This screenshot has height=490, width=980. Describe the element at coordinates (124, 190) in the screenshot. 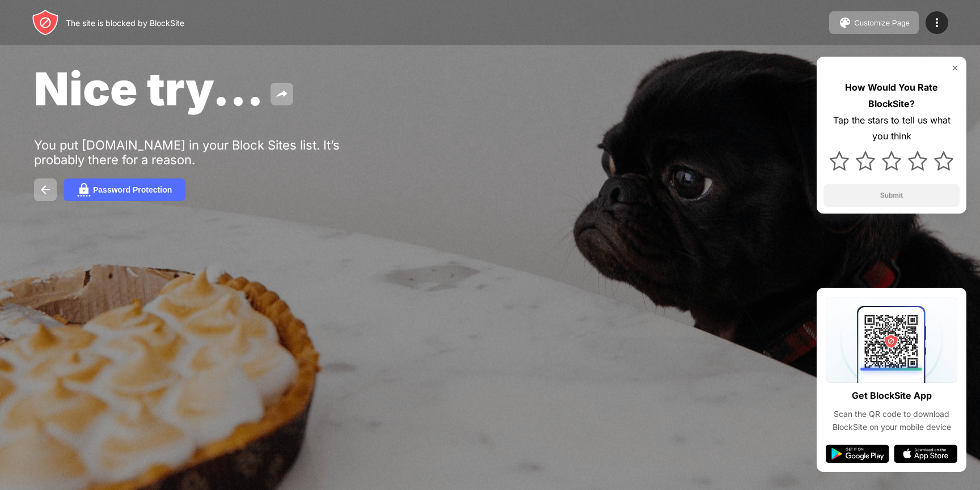

I see `button: Password Protection` at that location.